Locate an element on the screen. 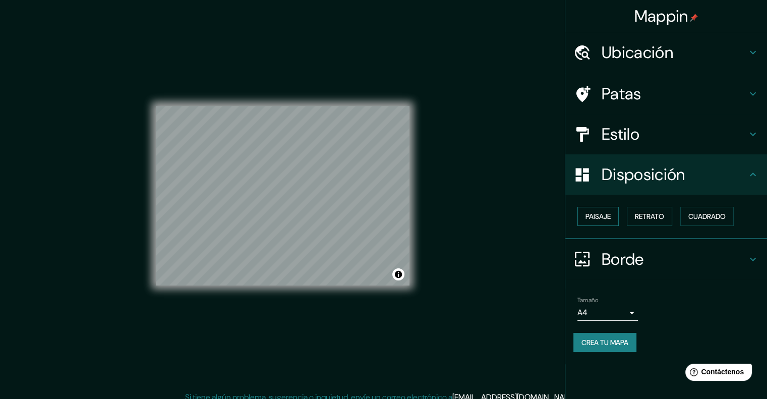 The width and height of the screenshot is (767, 399). div: A4 is located at coordinates (607, 313).